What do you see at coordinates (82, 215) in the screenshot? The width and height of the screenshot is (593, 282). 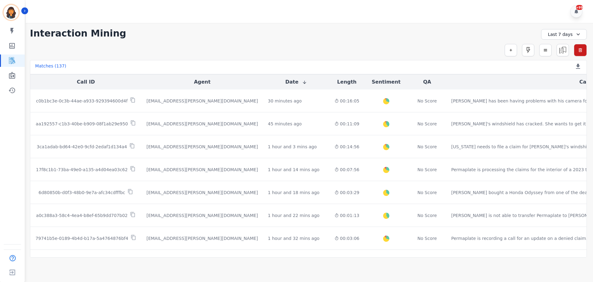 I see `p: a0c388a3-58c4-4ea4-b8ef-65b9dd707b02` at bounding box center [82, 215].